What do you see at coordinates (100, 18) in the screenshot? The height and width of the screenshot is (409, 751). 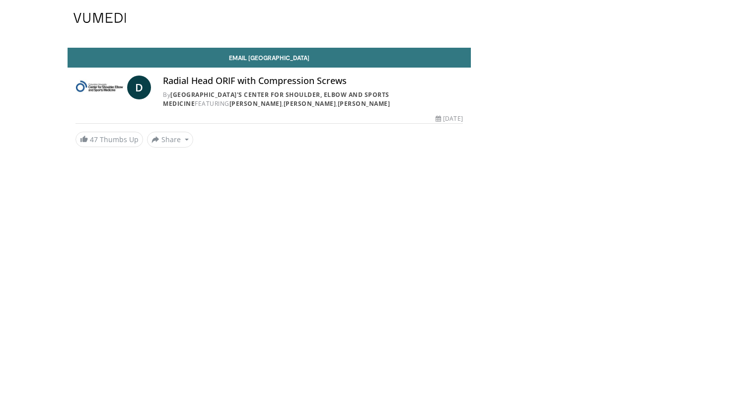 I see `img: VuMedi Logo` at bounding box center [100, 18].